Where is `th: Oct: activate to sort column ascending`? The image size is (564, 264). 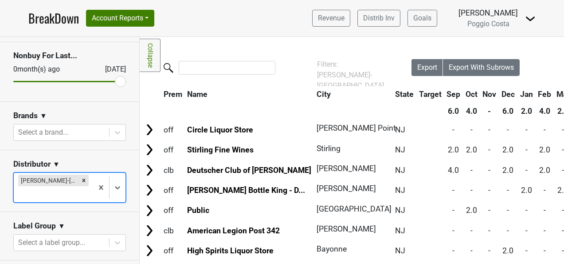 th: Oct: activate to sort column ascending is located at coordinates (472, 94).